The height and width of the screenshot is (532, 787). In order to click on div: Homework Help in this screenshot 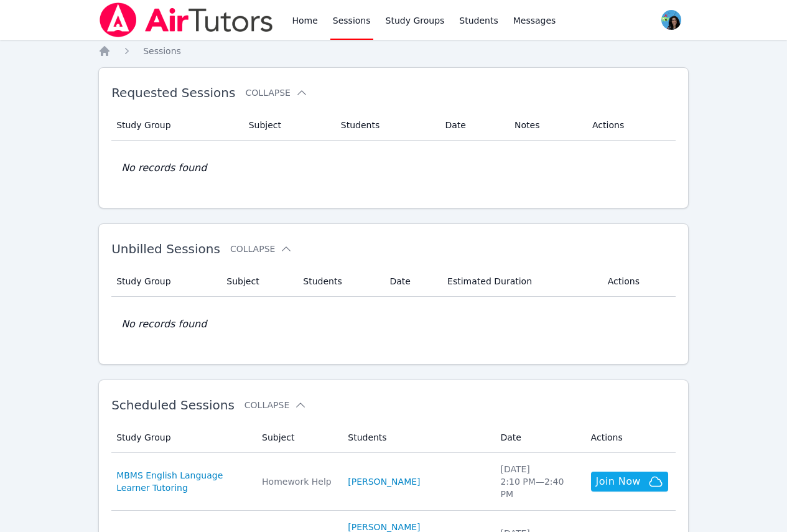, I will do `click(298, 482)`.